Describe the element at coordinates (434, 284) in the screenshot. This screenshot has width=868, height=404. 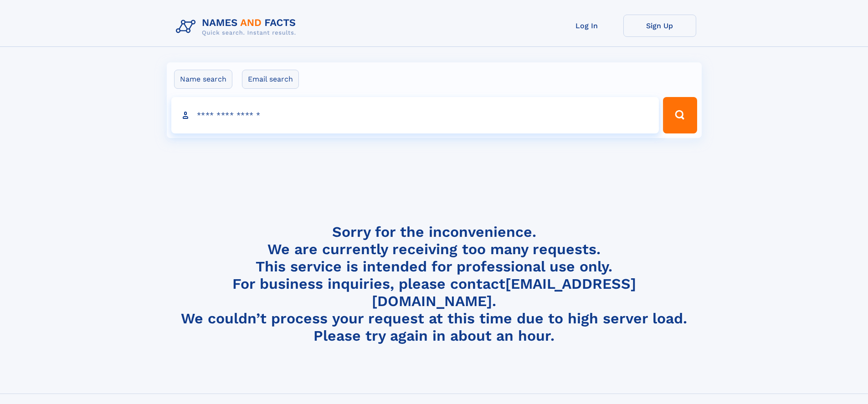
I see `h4: Sorry for the inconvenience. We are currently receiving too many requests. This service is intend...` at that location.